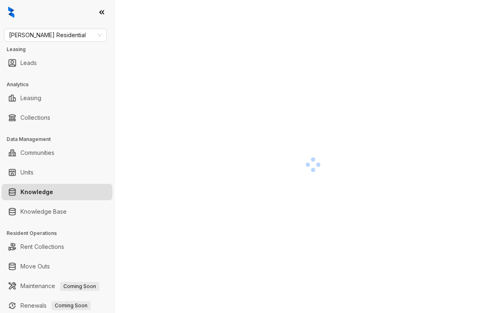  I want to click on h3: Data Management, so click(60, 139).